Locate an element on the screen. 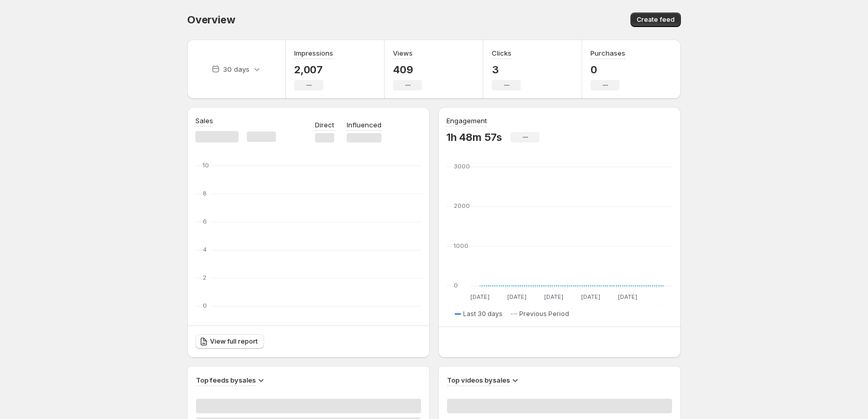 The height and width of the screenshot is (419, 868). span: View full report is located at coordinates (234, 341).